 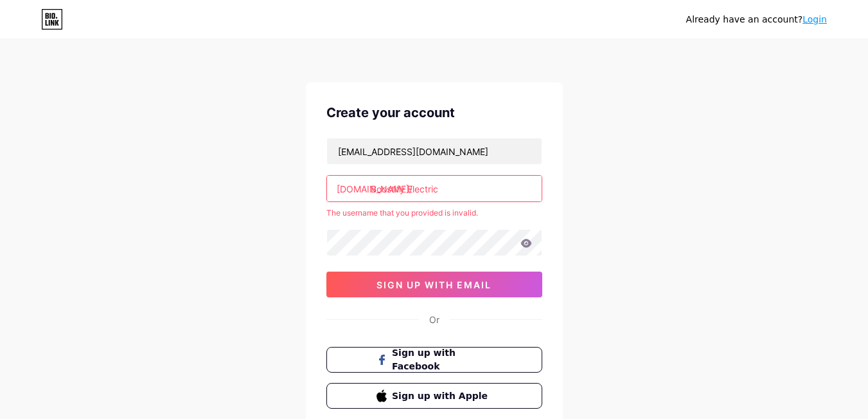 I want to click on button: Sign up with Apple, so click(x=434, y=396).